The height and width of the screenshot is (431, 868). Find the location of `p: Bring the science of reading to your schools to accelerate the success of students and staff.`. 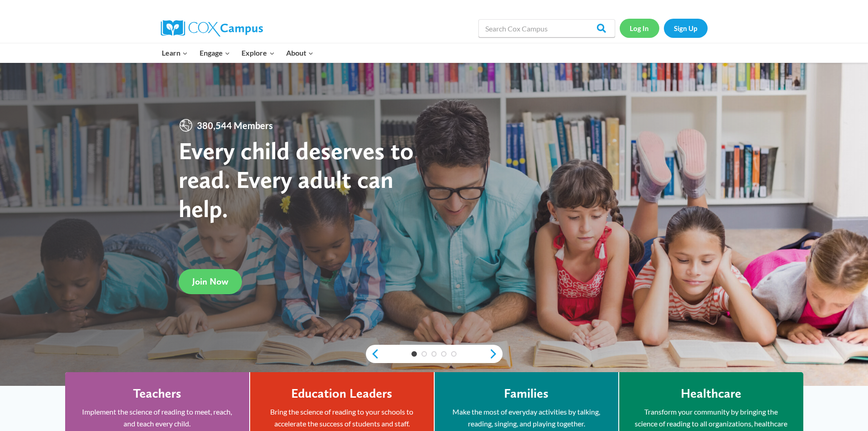

p: Bring the science of reading to your schools to accelerate the success of students and staff. is located at coordinates (342, 417).